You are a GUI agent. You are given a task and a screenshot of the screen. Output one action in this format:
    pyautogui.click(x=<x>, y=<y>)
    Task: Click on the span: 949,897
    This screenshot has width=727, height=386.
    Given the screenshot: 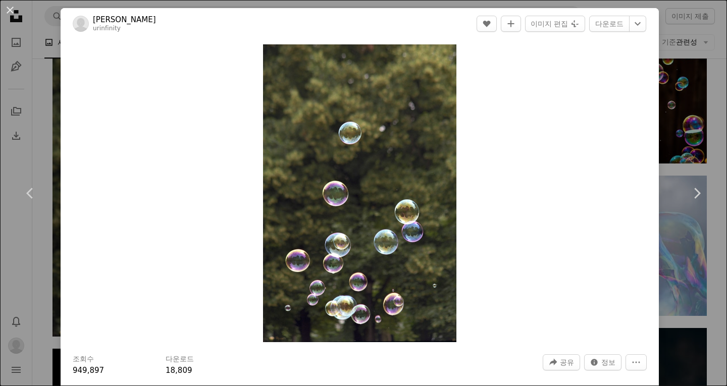 What is the action you would take?
    pyautogui.click(x=88, y=371)
    